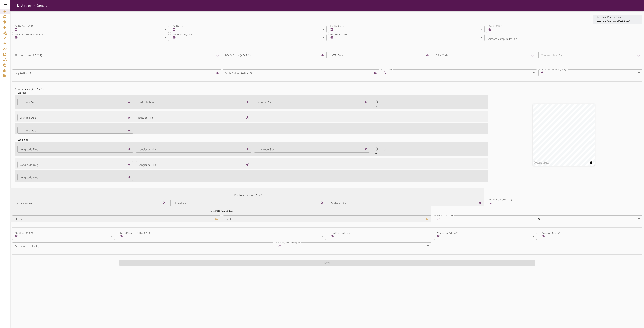 The image size is (644, 328). I want to click on label: Facility Use, so click(178, 26).